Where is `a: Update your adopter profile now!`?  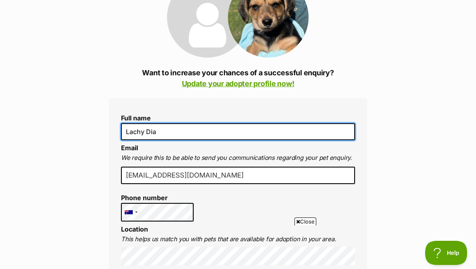 a: Update your adopter profile now! is located at coordinates (238, 83).